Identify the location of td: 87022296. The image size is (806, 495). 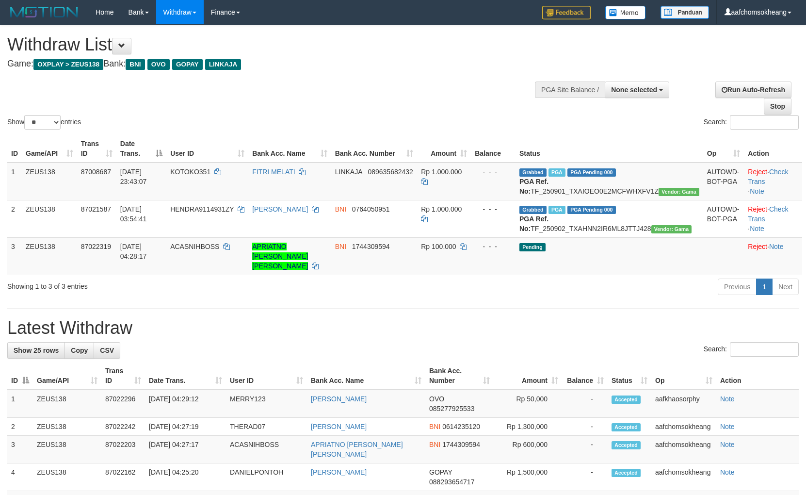
(123, 404).